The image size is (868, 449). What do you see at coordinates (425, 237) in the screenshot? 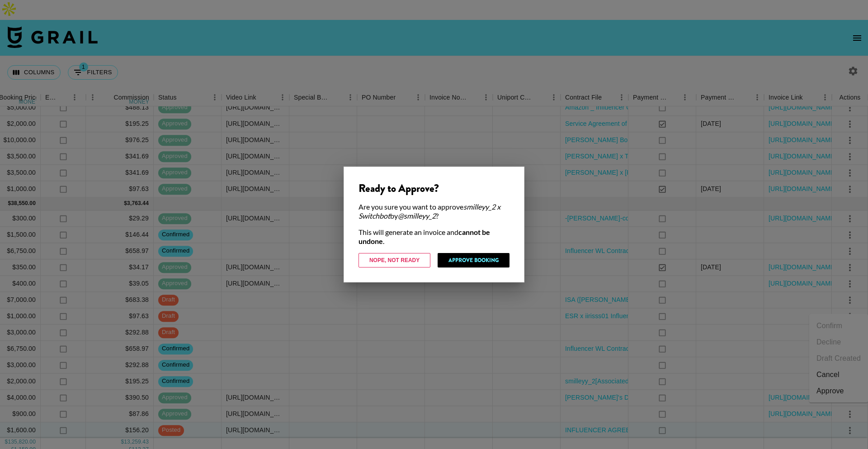
I see `strong: cannot be undone` at bounding box center [425, 237].